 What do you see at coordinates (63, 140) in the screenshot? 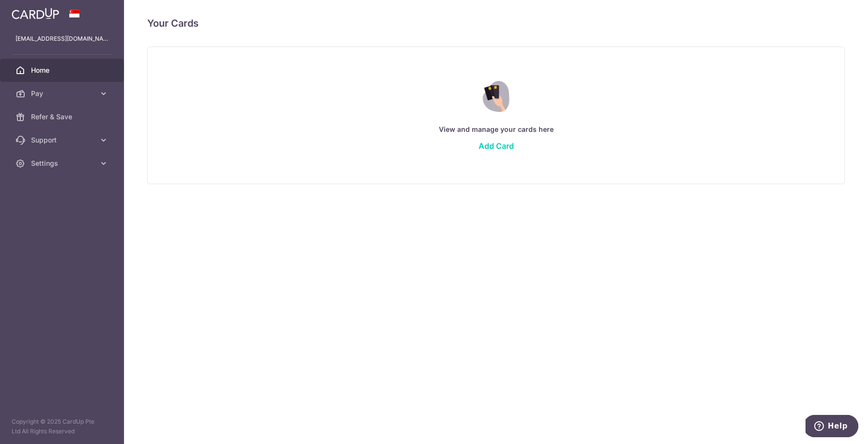
I see `span: Support` at bounding box center [63, 140].